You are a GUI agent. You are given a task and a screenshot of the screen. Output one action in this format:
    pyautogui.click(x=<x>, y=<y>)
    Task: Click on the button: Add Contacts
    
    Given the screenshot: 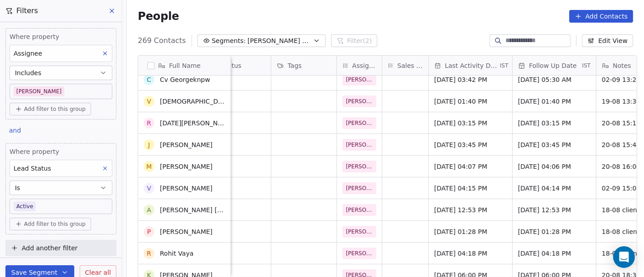 What is the action you would take?
    pyautogui.click(x=601, y=16)
    